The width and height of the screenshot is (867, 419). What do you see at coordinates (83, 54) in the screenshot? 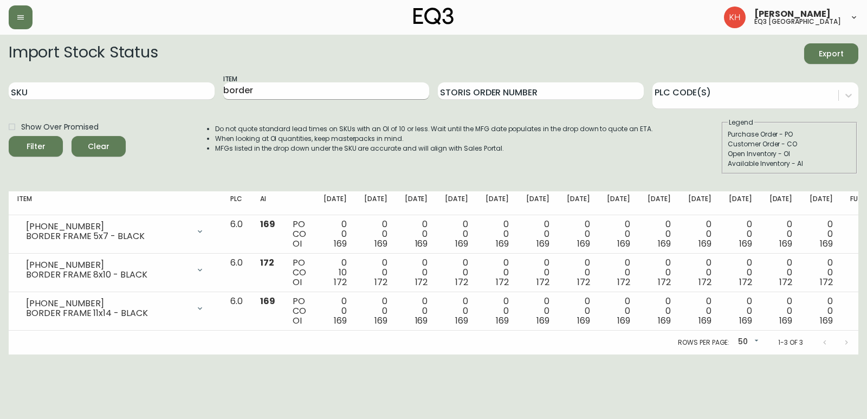
I see `h2: Import Stock Status` at bounding box center [83, 54].